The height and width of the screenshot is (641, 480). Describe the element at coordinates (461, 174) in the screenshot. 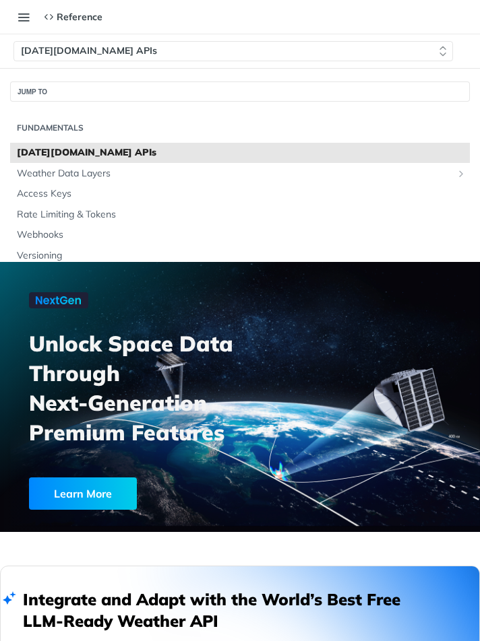

I see `button: Show subpages for Weather Data Layers` at that location.